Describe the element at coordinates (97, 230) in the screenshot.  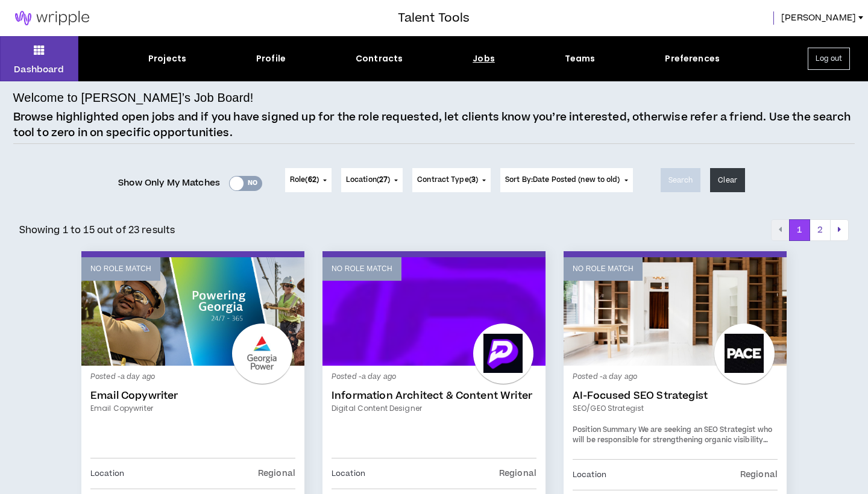
I see `p: Showing 1 to 15 out of 23 results` at that location.